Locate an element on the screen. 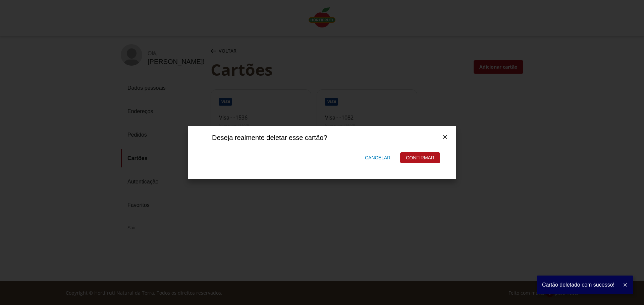  button: Cancelar is located at coordinates (377, 158).